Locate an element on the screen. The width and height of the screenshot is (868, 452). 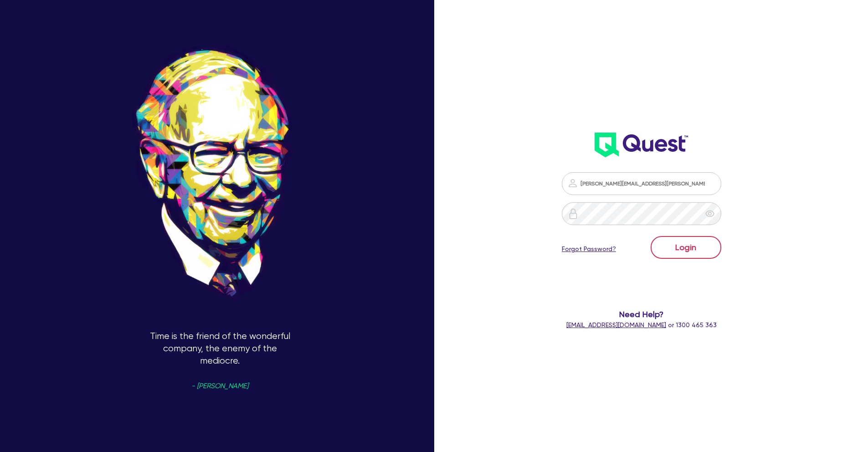
input: Email address is located at coordinates (642, 184).